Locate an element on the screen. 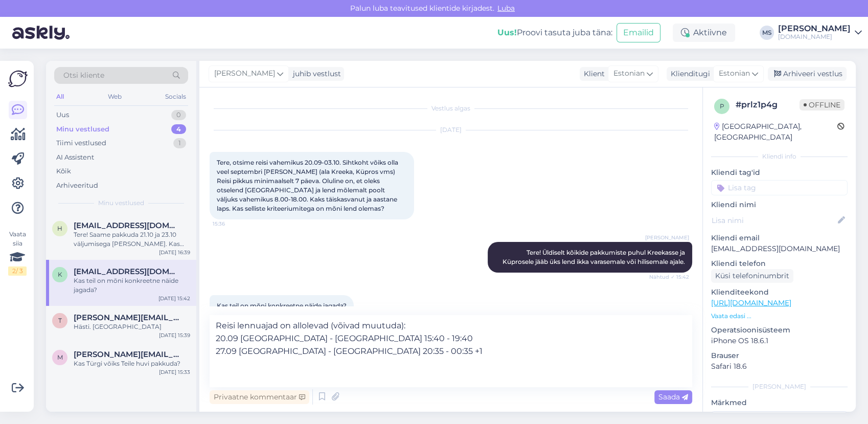  span: Minu vestlused is located at coordinates (121, 203).